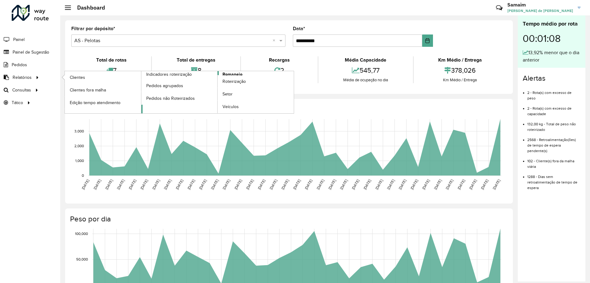  What do you see at coordinates (17, 102) in the screenshot?
I see `span: Tático` at bounding box center [17, 102].